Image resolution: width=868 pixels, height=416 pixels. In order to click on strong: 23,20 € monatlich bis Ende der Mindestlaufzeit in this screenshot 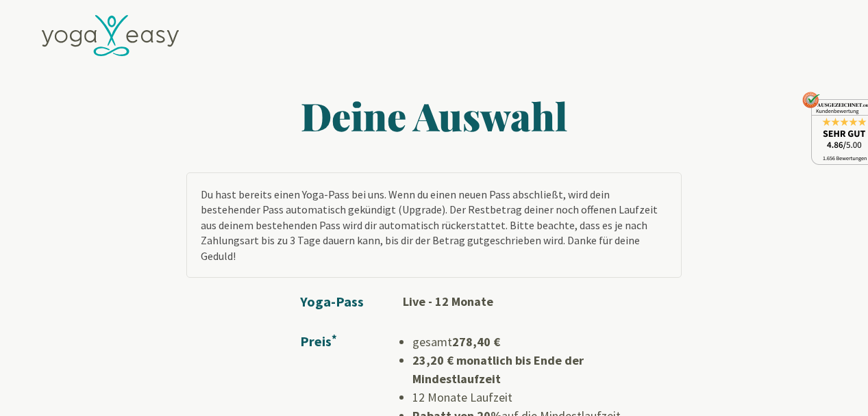, I will do `click(498, 369)`.